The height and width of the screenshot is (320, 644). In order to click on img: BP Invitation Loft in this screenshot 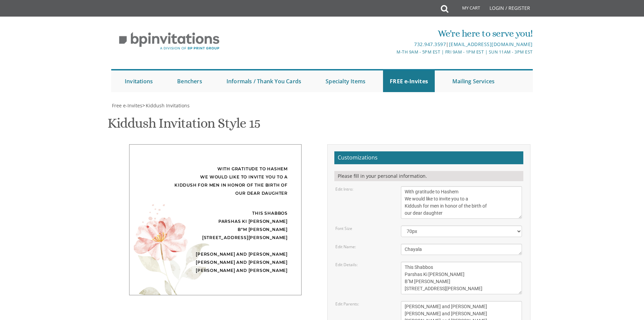, I will do `click(169, 41)`.